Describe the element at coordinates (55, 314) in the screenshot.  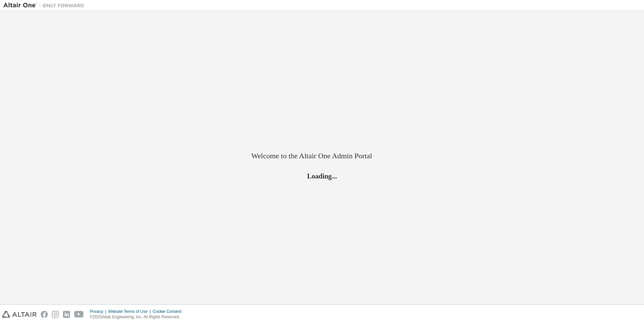
I see `img: instagram.svg` at that location.